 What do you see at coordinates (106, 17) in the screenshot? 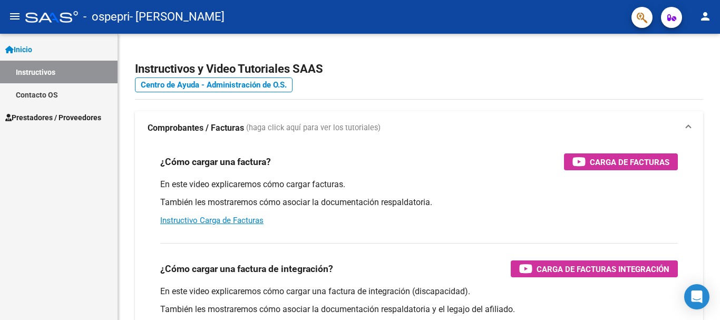
I see `span: - ospepri` at bounding box center [106, 17].